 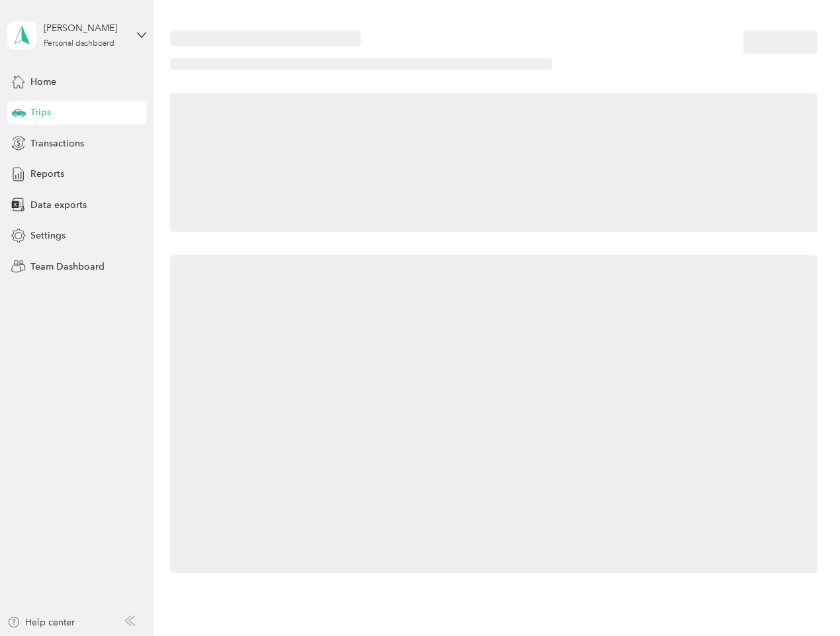 I want to click on button: Help center, so click(x=41, y=622).